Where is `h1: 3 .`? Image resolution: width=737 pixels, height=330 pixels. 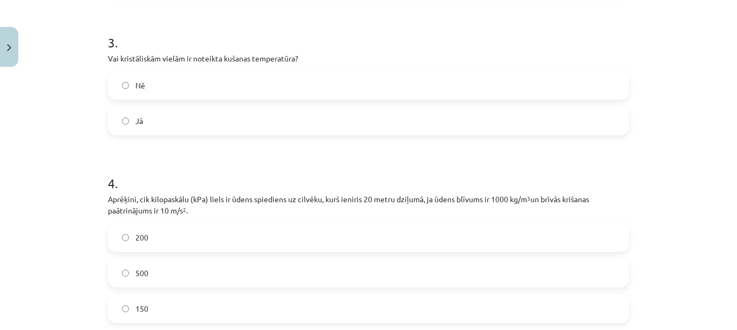
h1: 3 . is located at coordinates (368, 33).